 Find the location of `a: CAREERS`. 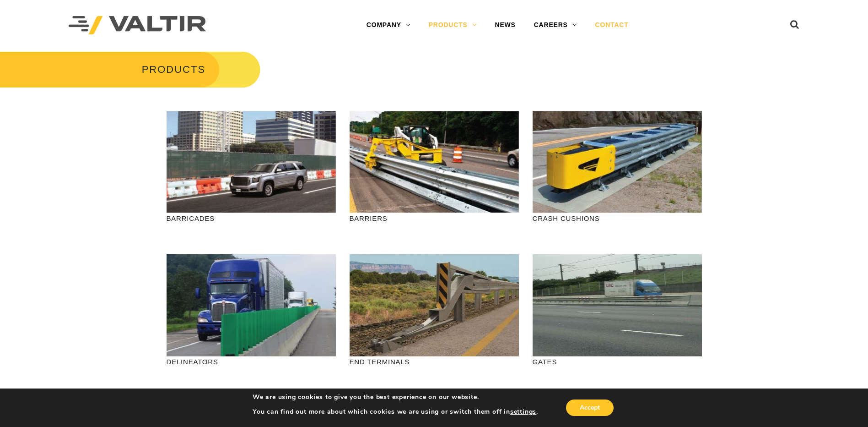

a: CAREERS is located at coordinates (556, 25).